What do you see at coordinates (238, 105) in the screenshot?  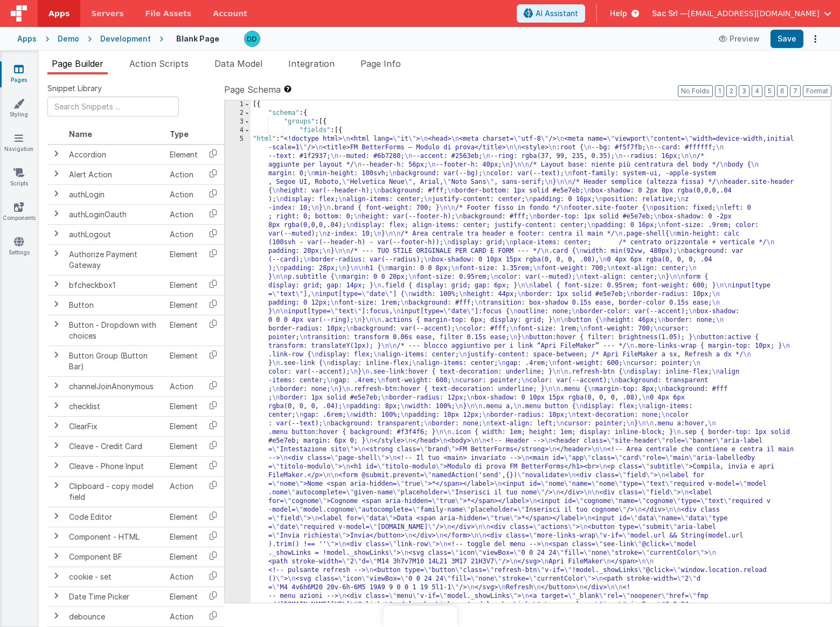 I see `div: 1` at bounding box center [238, 105].